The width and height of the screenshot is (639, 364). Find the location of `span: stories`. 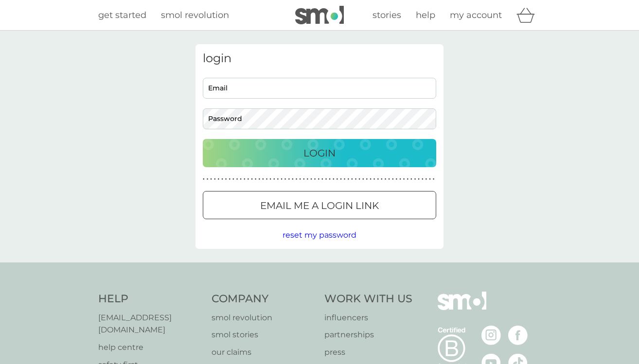

span: stories is located at coordinates (387, 15).